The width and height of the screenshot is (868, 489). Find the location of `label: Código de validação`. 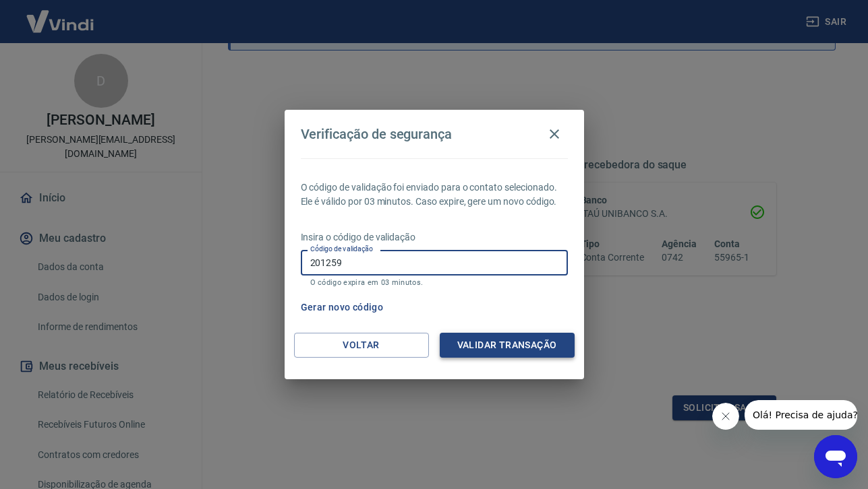

label: Código de validação is located at coordinates (341, 249).